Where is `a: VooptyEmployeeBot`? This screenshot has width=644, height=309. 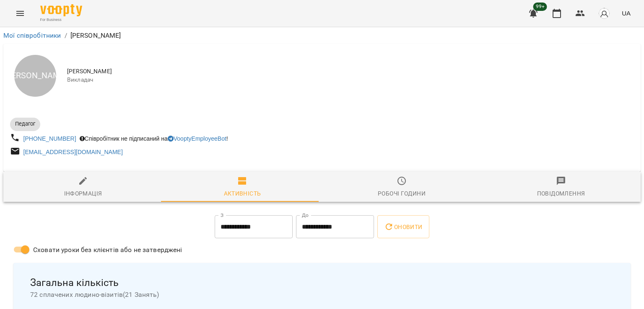
a: VooptyEmployeeBot is located at coordinates (197, 139).